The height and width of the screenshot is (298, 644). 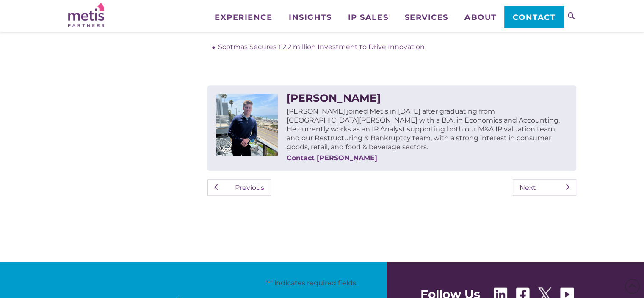 I want to click on span: Previous, so click(x=250, y=187).